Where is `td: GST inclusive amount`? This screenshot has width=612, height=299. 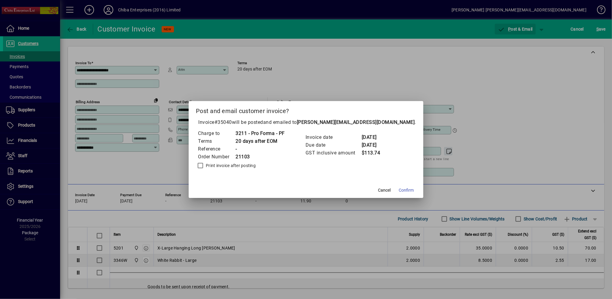
td: GST inclusive amount is located at coordinates (333, 153).